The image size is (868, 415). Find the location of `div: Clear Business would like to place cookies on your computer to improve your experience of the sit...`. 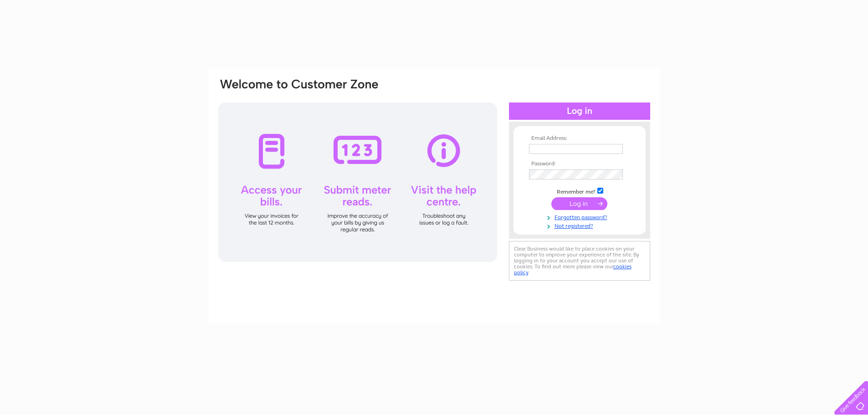

div: Clear Business would like to place cookies on your computer to improve your experience of the sit... is located at coordinates (579, 261).